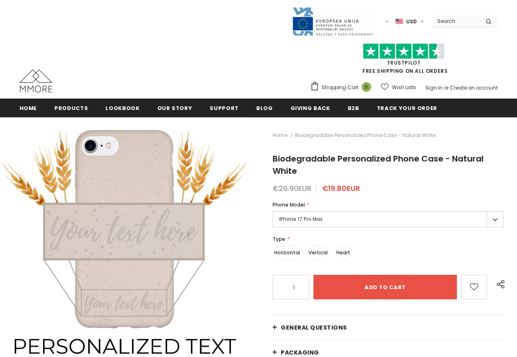  I want to click on a: Products, so click(71, 107).